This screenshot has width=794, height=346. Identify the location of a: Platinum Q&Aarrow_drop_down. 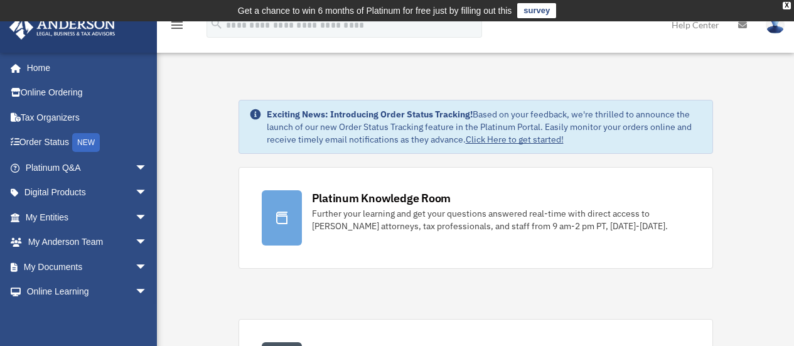
(87, 168).